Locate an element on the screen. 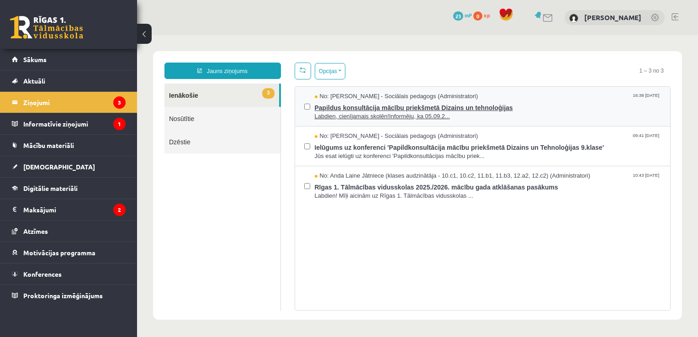  span: Digitālie materiāli is located at coordinates (50, 188).